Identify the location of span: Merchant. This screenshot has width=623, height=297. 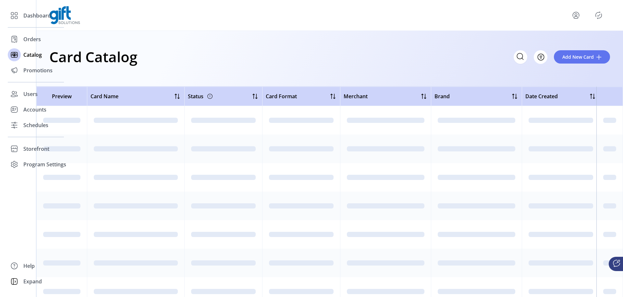
(356, 96).